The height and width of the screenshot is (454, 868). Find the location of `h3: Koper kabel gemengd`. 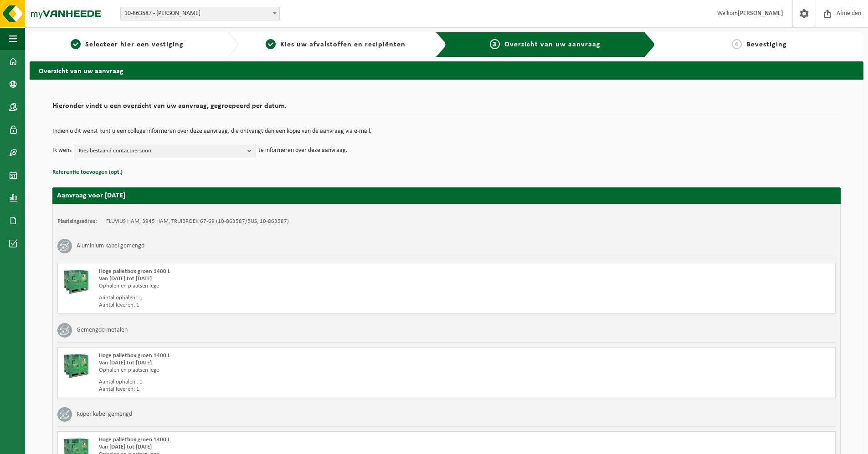

h3: Koper kabel gemengd is located at coordinates (104, 415).